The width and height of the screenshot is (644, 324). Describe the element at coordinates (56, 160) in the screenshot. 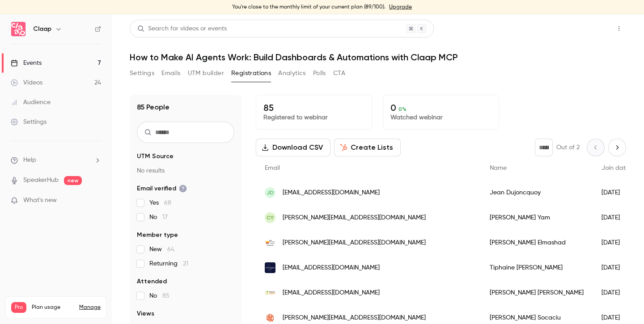

I see `li: help-dropdown-opener` at that location.